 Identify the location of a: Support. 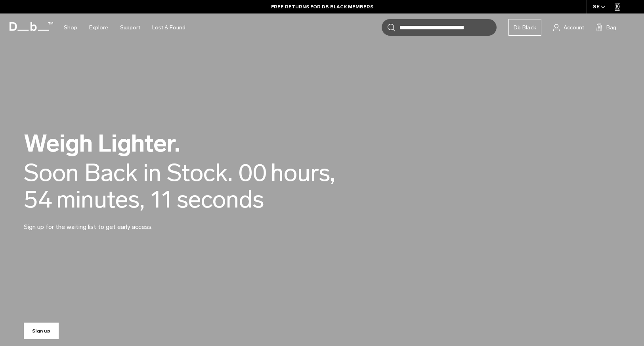
(130, 27).